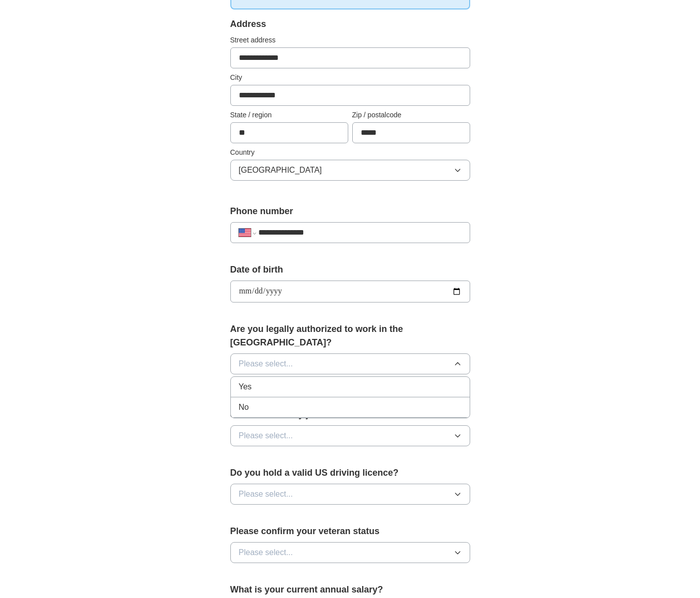  Describe the element at coordinates (350, 152) in the screenshot. I see `label: Country` at that location.